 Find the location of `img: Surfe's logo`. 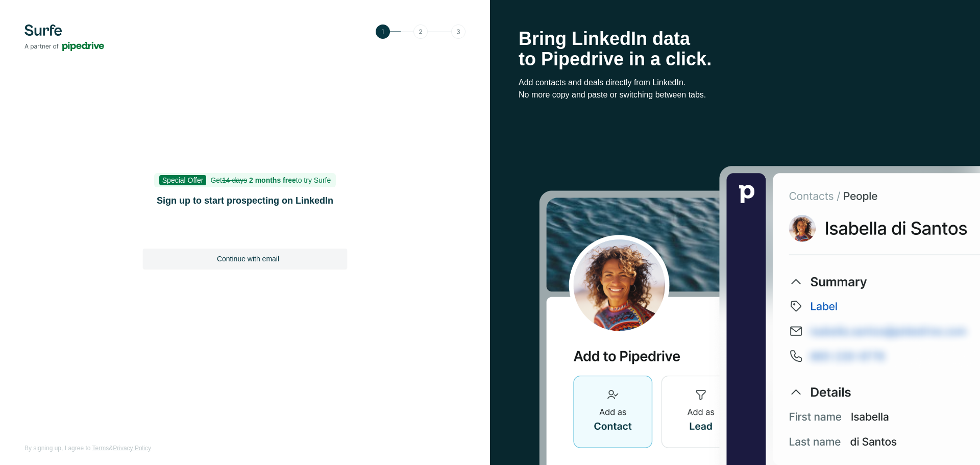

img: Surfe's logo is located at coordinates (64, 38).